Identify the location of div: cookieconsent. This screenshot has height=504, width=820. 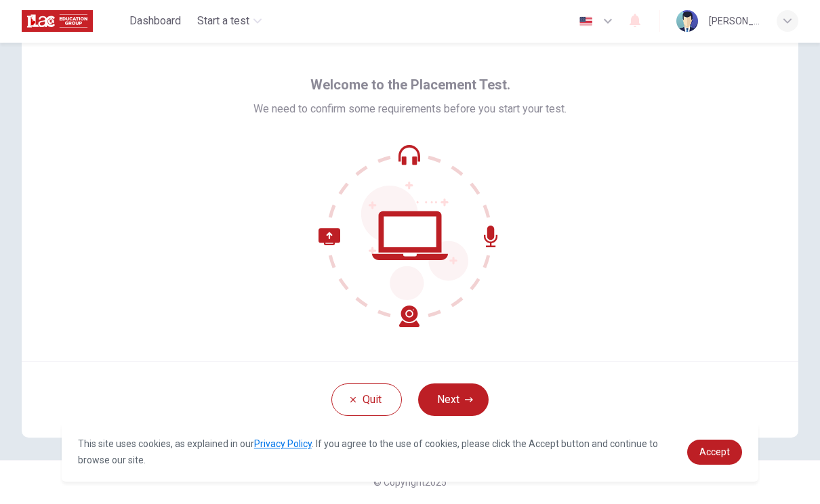
(410, 453).